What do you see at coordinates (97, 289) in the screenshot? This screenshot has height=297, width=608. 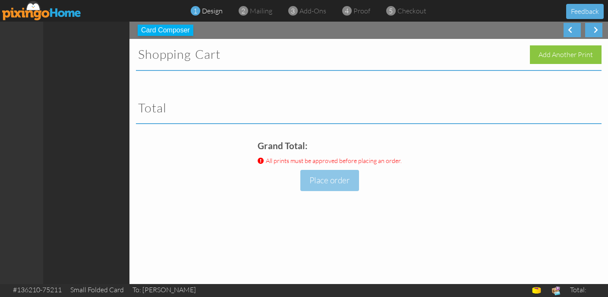 I see `td: Small Folded Card` at bounding box center [97, 289].